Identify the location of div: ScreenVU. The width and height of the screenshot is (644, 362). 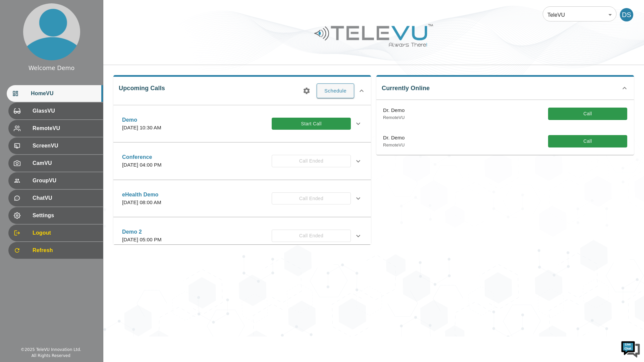
(55, 146).